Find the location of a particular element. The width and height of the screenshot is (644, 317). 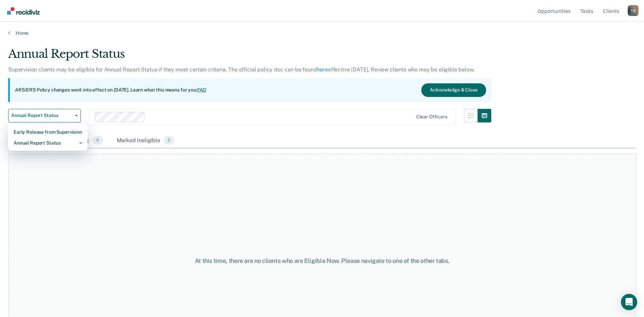

div: Clear officers is located at coordinates (432, 117).